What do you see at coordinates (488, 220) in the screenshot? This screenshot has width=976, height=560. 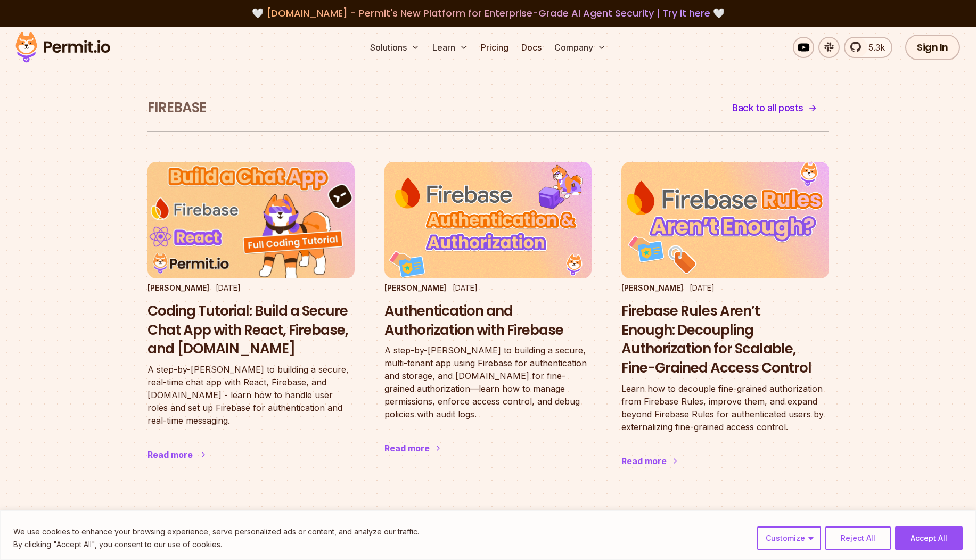 I see `img: Authentication and Authorization with Firebase` at bounding box center [488, 220].